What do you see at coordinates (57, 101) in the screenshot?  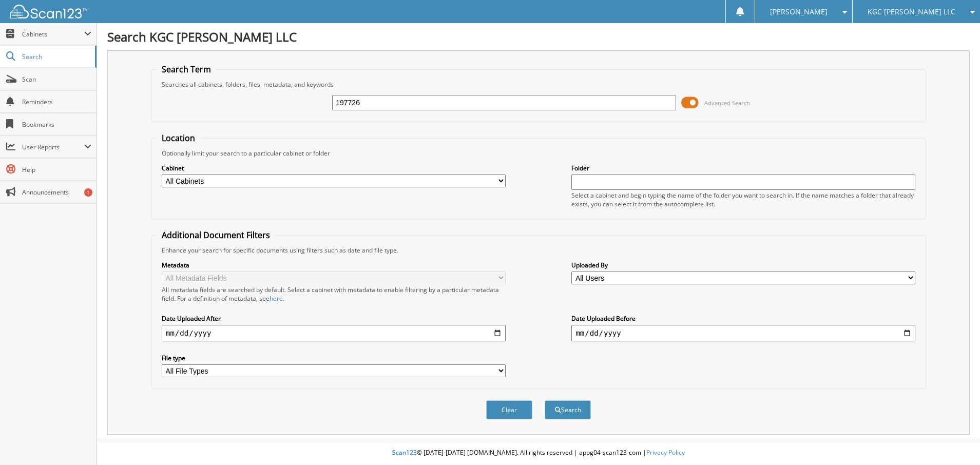 I see `span: Reminders` at bounding box center [57, 101].